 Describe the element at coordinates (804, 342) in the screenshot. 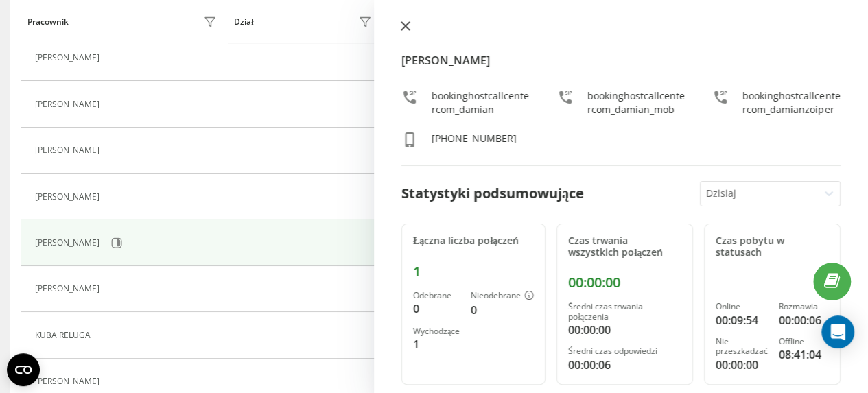

I see `div: Offline` at that location.